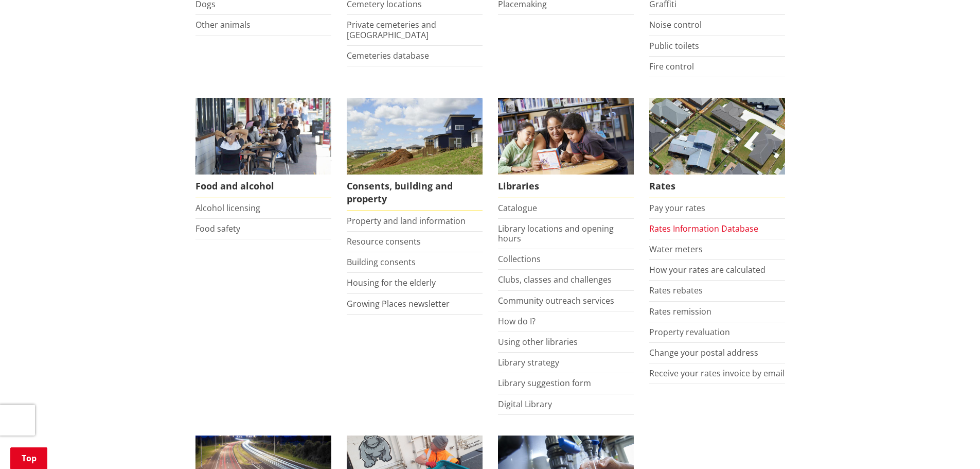  What do you see at coordinates (517, 208) in the screenshot?
I see `a: Catalogue` at bounding box center [517, 208].